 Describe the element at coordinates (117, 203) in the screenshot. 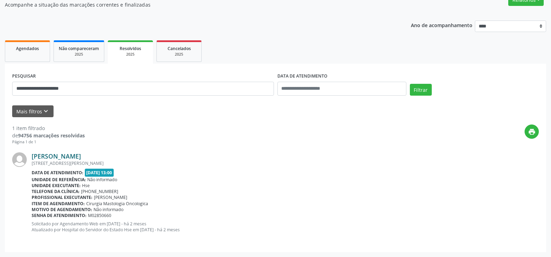

I see `span: Cirurgia Mastologia Oncologica` at that location.